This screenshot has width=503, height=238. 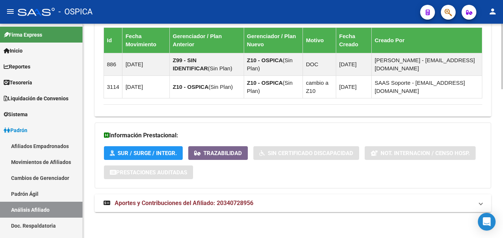 What do you see at coordinates (420, 153) in the screenshot?
I see `button: Not. Internacion / Censo Hosp.` at bounding box center [420, 153].